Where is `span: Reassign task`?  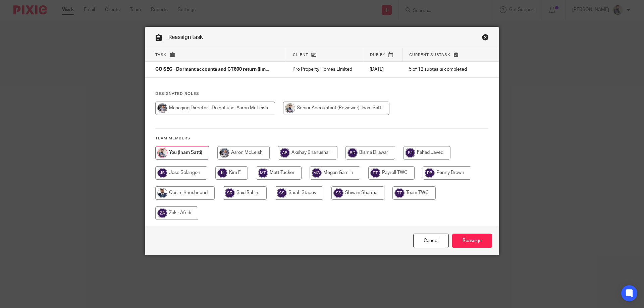
span: Reassign task is located at coordinates (185, 37).